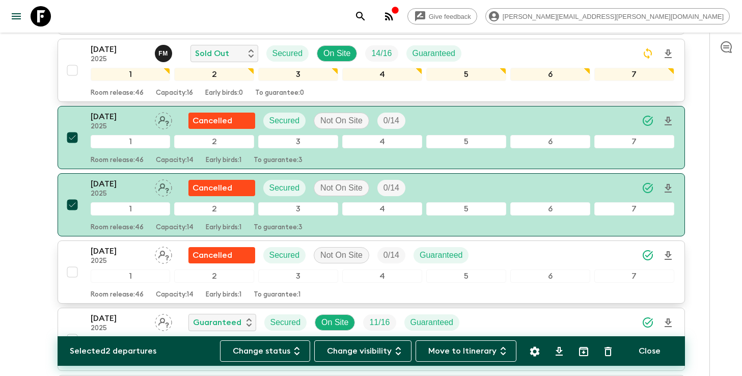 The width and height of the screenshot is (742, 376). Describe the element at coordinates (649, 351) in the screenshot. I see `button: Close` at that location.